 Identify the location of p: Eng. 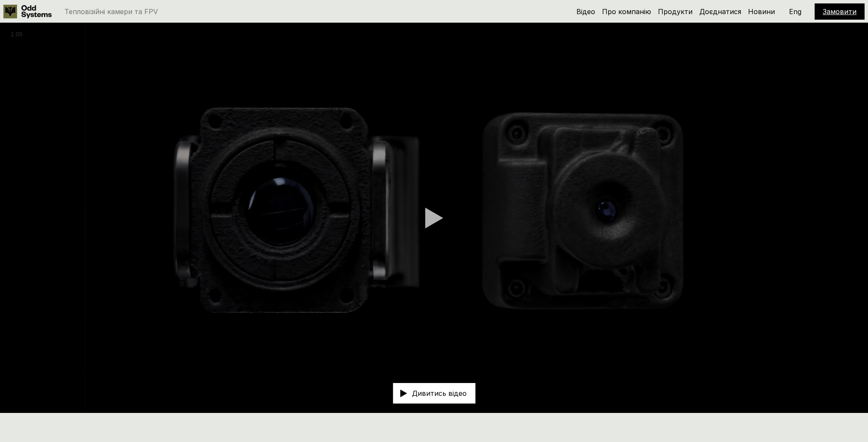
(795, 11).